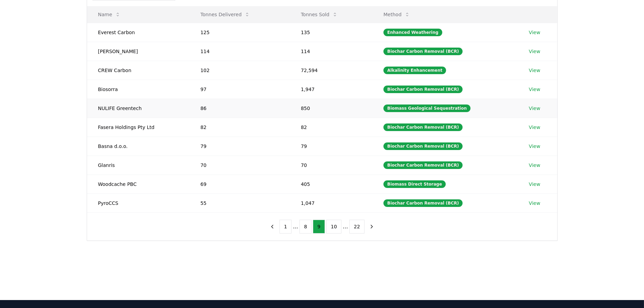 The height and width of the screenshot is (308, 644). What do you see at coordinates (138, 108) in the screenshot?
I see `td: NULIFE Greentech` at bounding box center [138, 108].